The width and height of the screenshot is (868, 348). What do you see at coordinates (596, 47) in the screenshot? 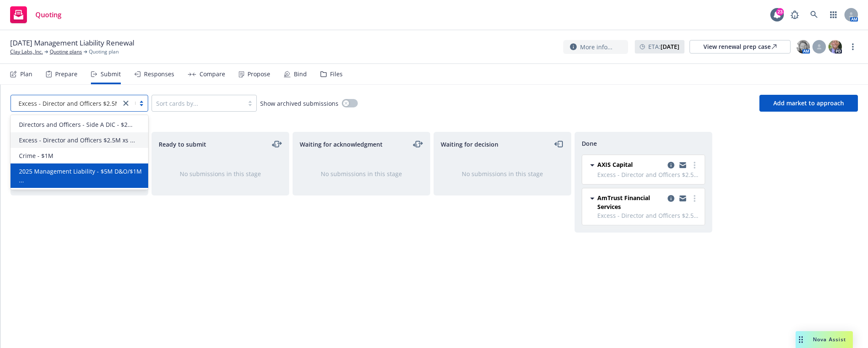
I see `span: More info...` at bounding box center [596, 47].